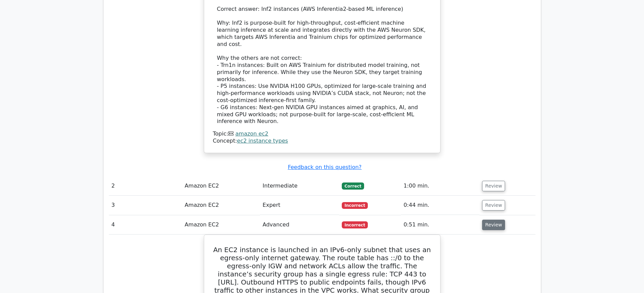 The image size is (644, 293). Describe the element at coordinates (440, 205) in the screenshot. I see `td: 0:44 min.` at that location.